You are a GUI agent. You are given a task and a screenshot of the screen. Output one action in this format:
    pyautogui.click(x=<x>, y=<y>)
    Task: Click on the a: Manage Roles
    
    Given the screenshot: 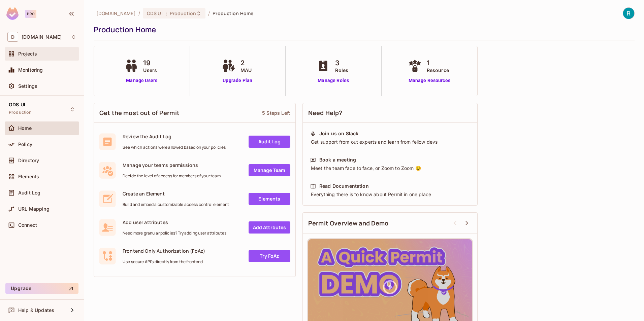 What is the action you would take?
    pyautogui.click(x=333, y=80)
    